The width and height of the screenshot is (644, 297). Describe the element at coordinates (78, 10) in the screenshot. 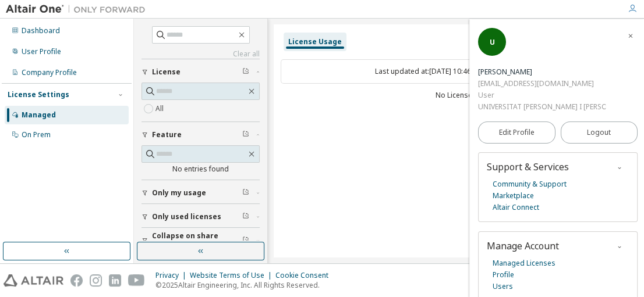

I see `img: Altair One` at that location.